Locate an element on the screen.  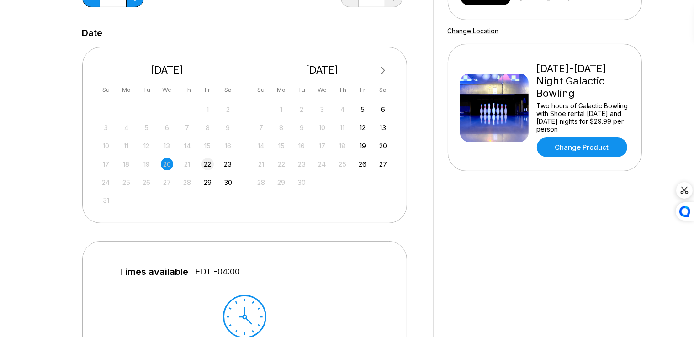
div: Choose Friday, September 12th, 2025 is located at coordinates (362, 127).